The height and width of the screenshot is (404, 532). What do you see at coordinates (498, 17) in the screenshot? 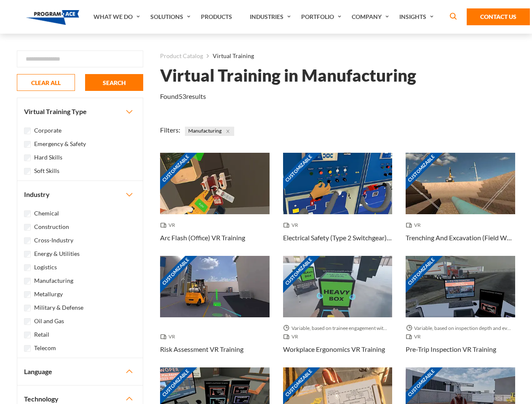
I see `a: Contact Us` at bounding box center [498, 17].